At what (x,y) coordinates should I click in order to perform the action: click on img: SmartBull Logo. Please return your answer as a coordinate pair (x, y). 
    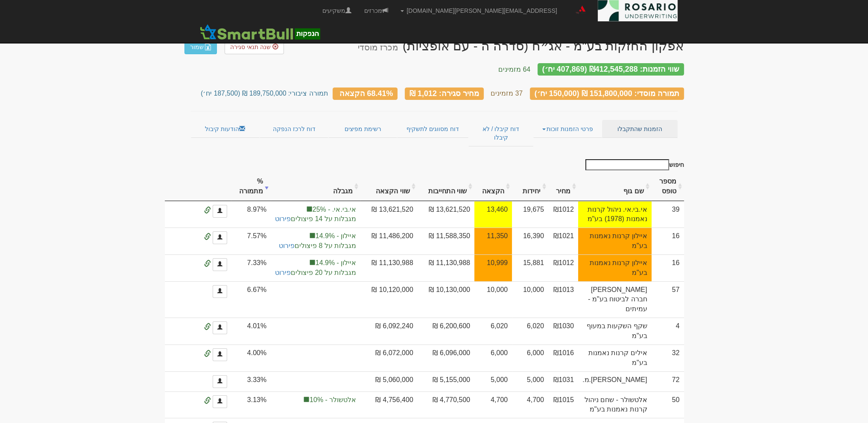
    Looking at the image, I should click on (260, 32).